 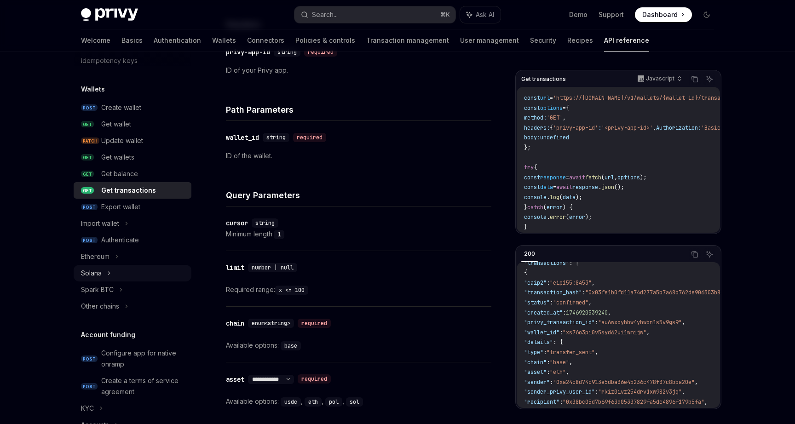 I want to click on div: Export wallet, so click(x=121, y=207).